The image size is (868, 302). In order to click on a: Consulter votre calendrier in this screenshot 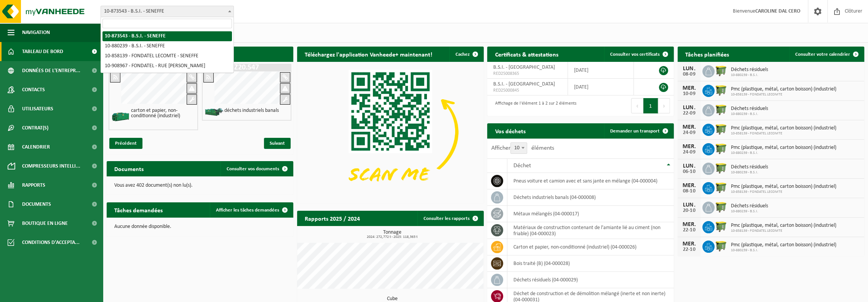, I will do `click(826, 54)`.